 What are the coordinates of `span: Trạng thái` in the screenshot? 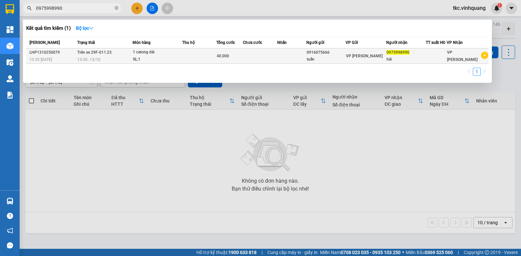 It's located at (86, 43).